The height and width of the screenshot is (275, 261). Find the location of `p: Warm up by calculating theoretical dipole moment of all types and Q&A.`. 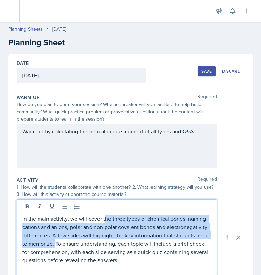

p: Warm up by calculating theoretical dipole moment of all types and Q&A. is located at coordinates (117, 131).